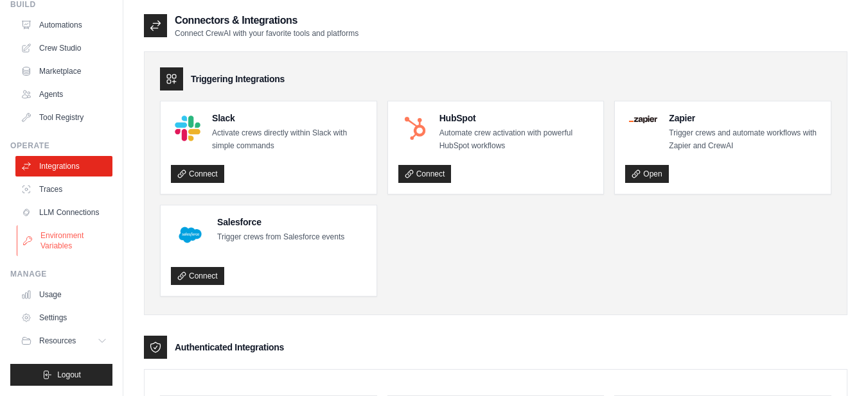 Image resolution: width=868 pixels, height=396 pixels. I want to click on a: Environment Variables, so click(65, 241).